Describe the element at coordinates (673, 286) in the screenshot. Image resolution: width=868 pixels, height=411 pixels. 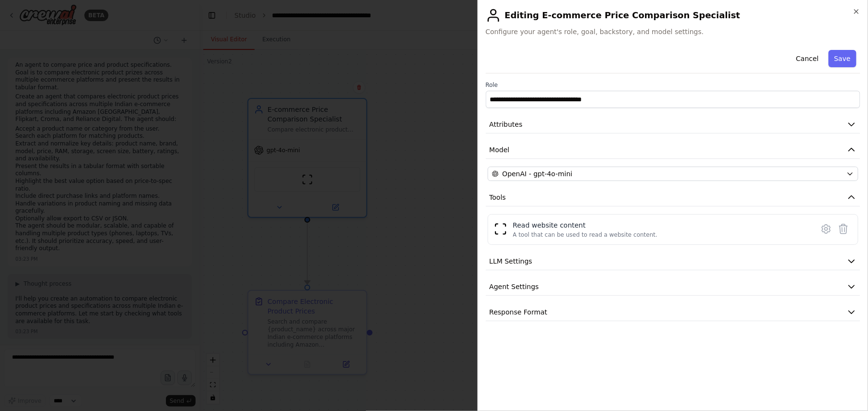
I see `button: Agent Settings` at that location.